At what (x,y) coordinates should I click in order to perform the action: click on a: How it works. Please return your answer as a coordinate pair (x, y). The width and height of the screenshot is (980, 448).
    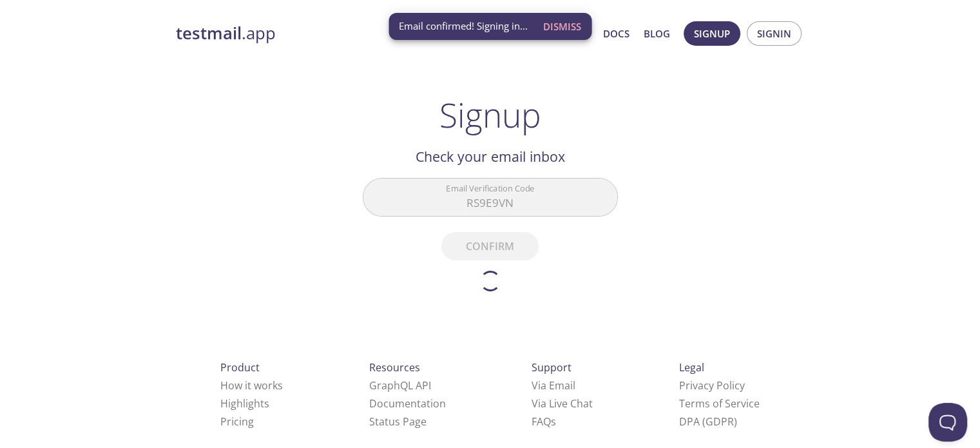
    Looking at the image, I should click on (252, 386).